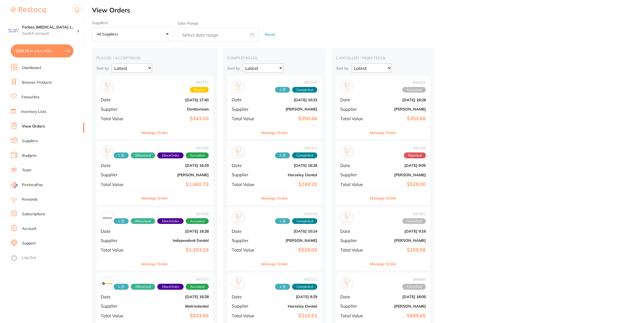 This screenshot has height=323, width=644. Describe the element at coordinates (188, 23) in the screenshot. I see `label: Date Range` at that location.